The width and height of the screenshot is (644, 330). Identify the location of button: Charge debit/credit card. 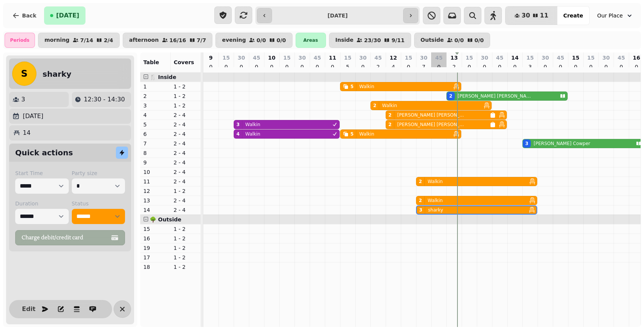
(70, 238).